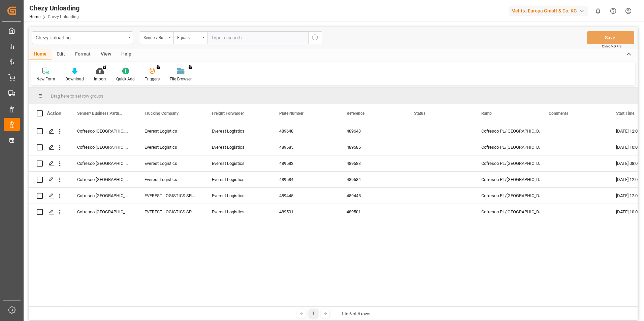  Describe the element at coordinates (155, 37) in the screenshot. I see `div: Sender/ Business Partner` at that location.